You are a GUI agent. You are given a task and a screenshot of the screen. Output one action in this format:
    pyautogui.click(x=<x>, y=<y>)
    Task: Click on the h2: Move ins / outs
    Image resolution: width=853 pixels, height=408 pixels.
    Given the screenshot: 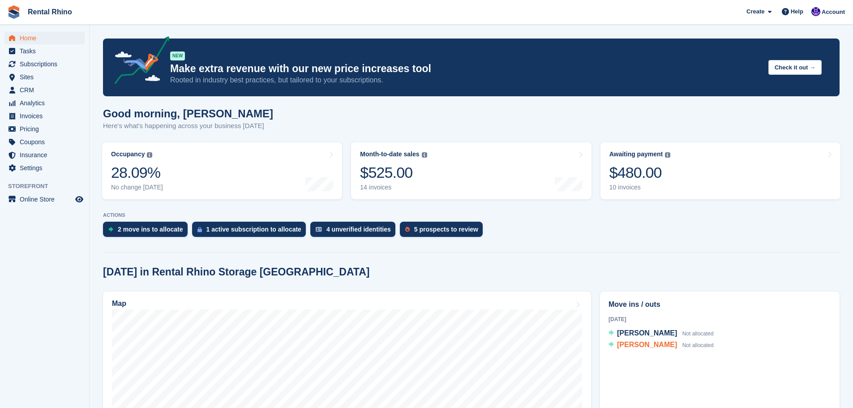 What is the action you would take?
    pyautogui.click(x=719, y=304)
    